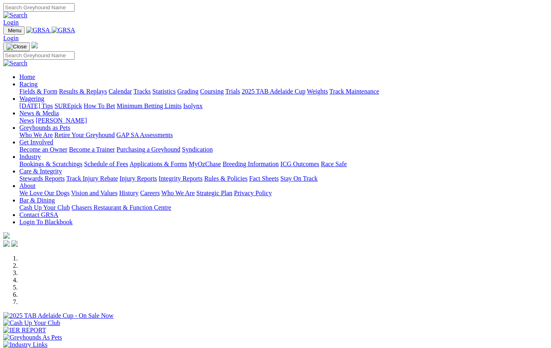 The height and width of the screenshot is (348, 551). I want to click on img: Greyhounds As Pets, so click(33, 338).